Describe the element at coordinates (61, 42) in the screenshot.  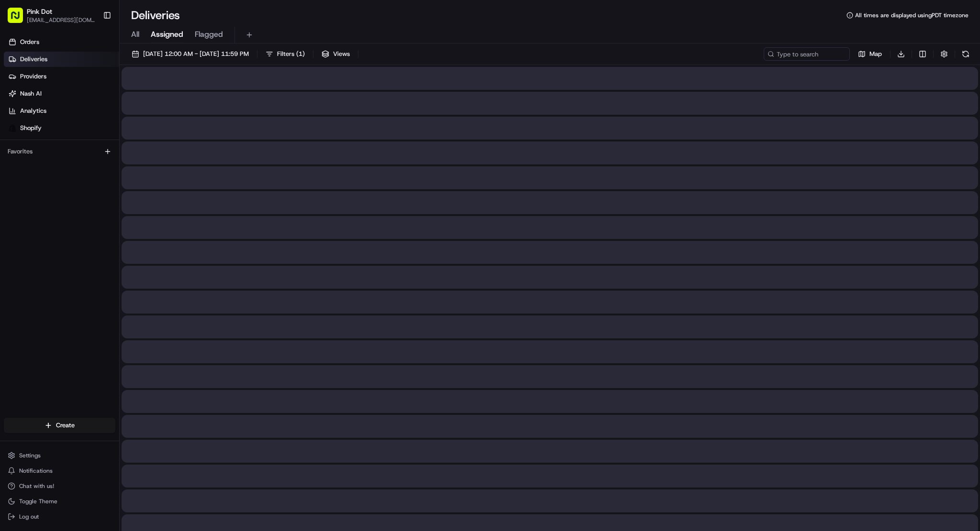
I see `a: Orders` at that location.